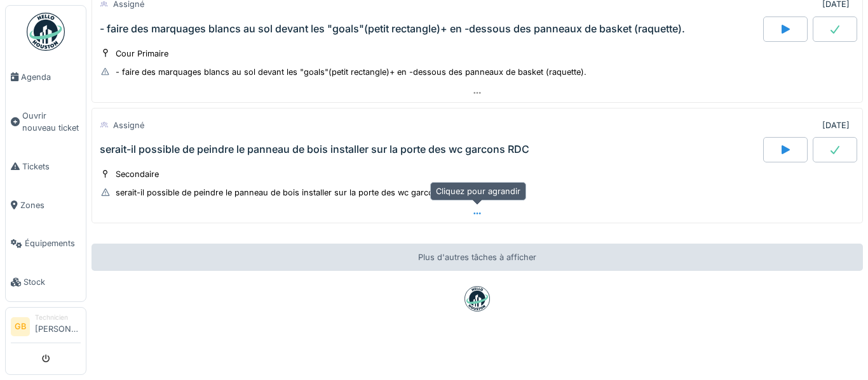  What do you see at coordinates (46, 122) in the screenshot?
I see `a: Ouvrir nouveau ticket` at bounding box center [46, 122].